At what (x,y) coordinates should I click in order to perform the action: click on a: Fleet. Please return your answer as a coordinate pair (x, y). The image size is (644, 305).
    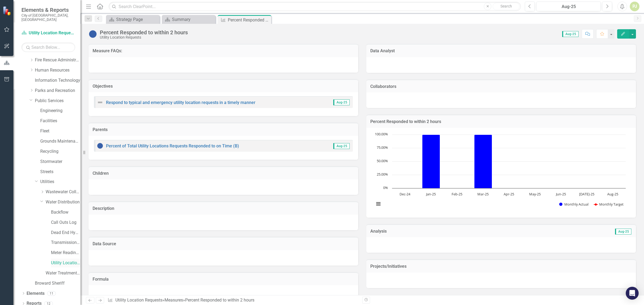
    Looking at the image, I should click on (60, 131).